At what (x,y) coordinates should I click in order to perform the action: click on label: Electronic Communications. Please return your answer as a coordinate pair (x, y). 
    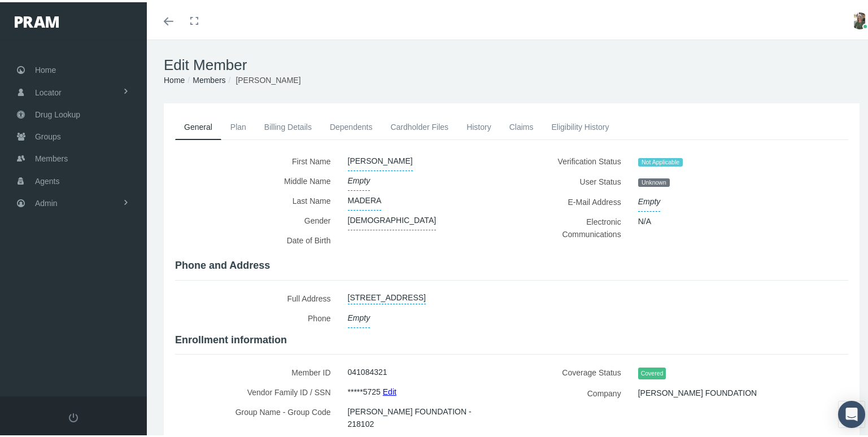
    Looking at the image, I should click on (575, 225).